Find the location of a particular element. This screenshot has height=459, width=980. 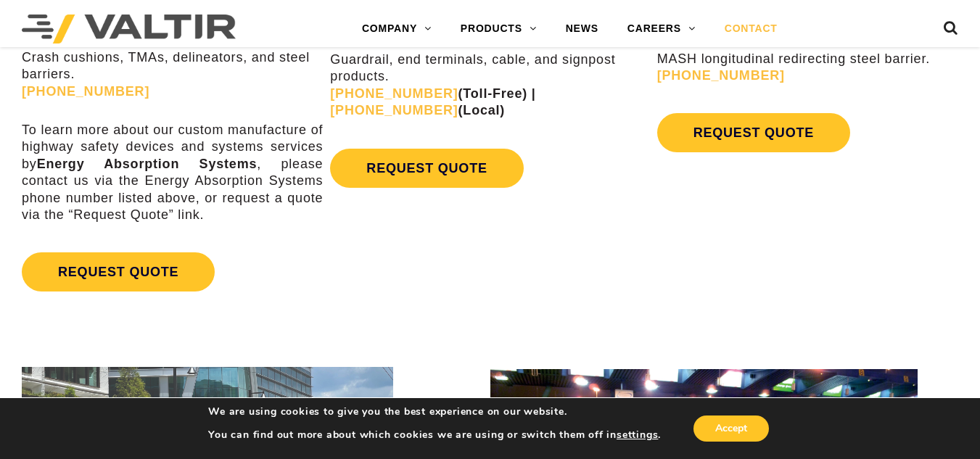

img: Valtir is located at coordinates (128, 29).